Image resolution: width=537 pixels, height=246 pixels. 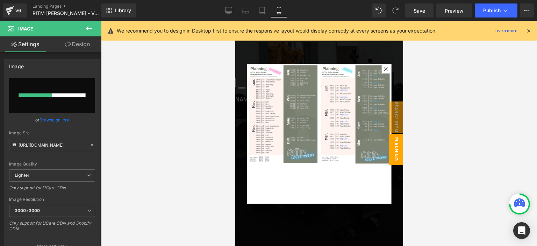 What do you see at coordinates (229, 10) in the screenshot?
I see `a: Desktop` at bounding box center [229, 10].